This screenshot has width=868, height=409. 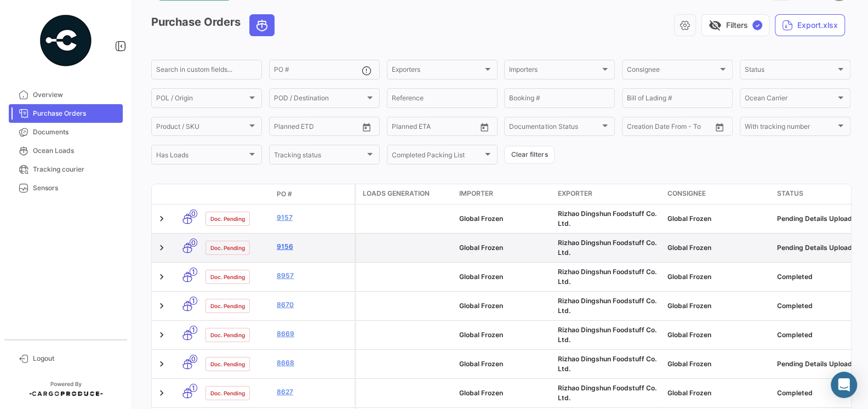 What do you see at coordinates (608, 194) in the screenshot?
I see `datatable-header-cell: Exporter` at bounding box center [608, 194].